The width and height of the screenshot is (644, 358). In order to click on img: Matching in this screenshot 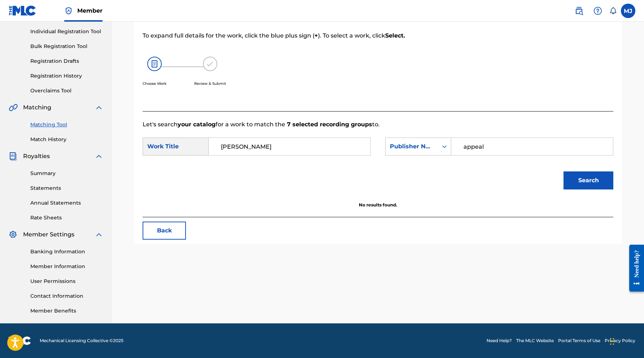, I will do `click(13, 107)`.